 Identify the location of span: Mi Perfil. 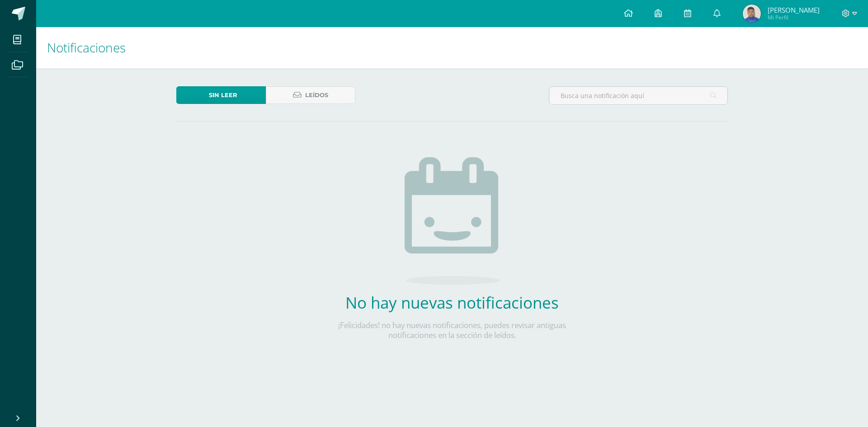
(793, 17).